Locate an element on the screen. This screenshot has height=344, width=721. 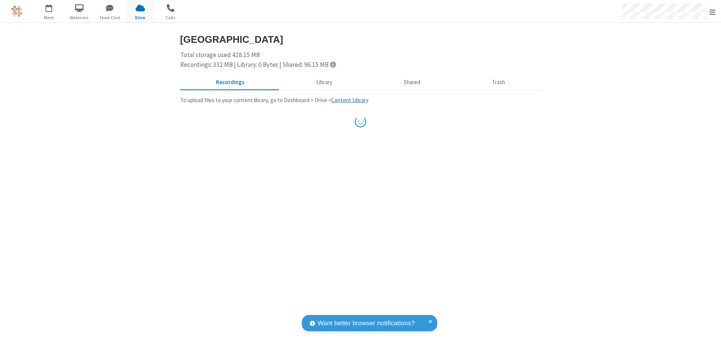
p: To upload files to your content library, go to Dashboard > Drive > . is located at coordinates (361, 100).